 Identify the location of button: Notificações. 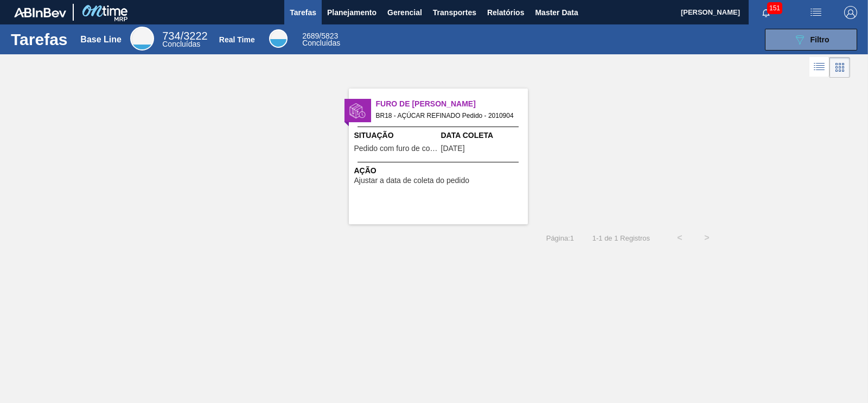
(766, 12).